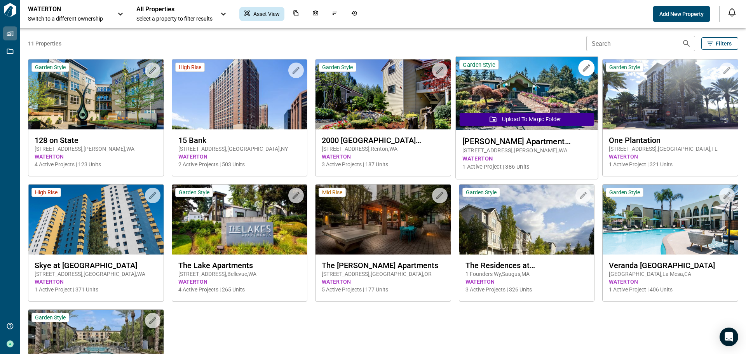 The image size is (746, 354). Describe the element at coordinates (670, 289) in the screenshot. I see `span: 1 Active Project | 406 Units` at that location.